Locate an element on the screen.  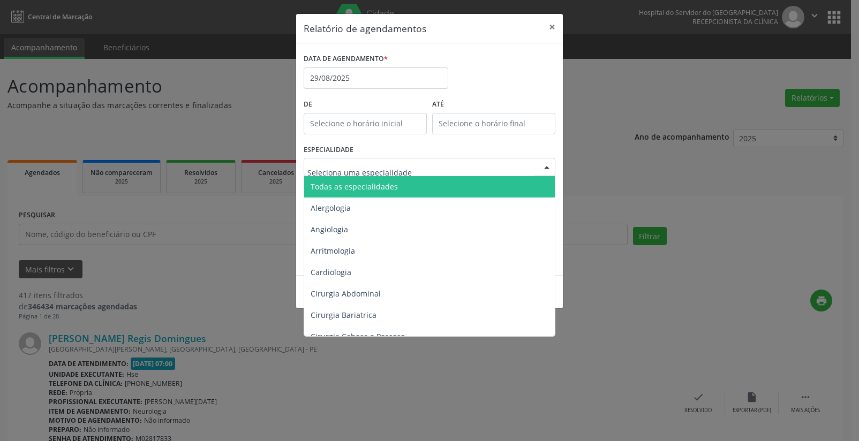
span: Angiologia is located at coordinates (329, 229).